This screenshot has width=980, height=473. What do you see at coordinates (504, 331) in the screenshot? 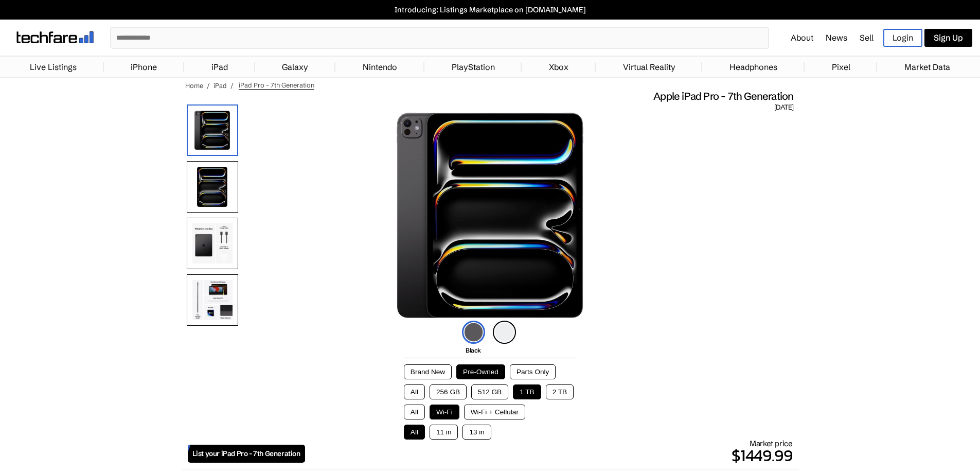
I see `img: silver-icon` at bounding box center [504, 331].